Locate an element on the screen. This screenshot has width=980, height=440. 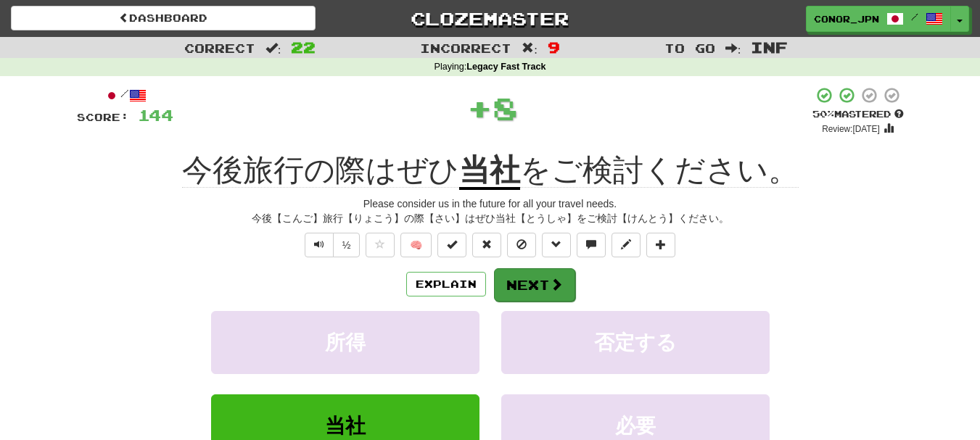
button: Next is located at coordinates (534, 285).